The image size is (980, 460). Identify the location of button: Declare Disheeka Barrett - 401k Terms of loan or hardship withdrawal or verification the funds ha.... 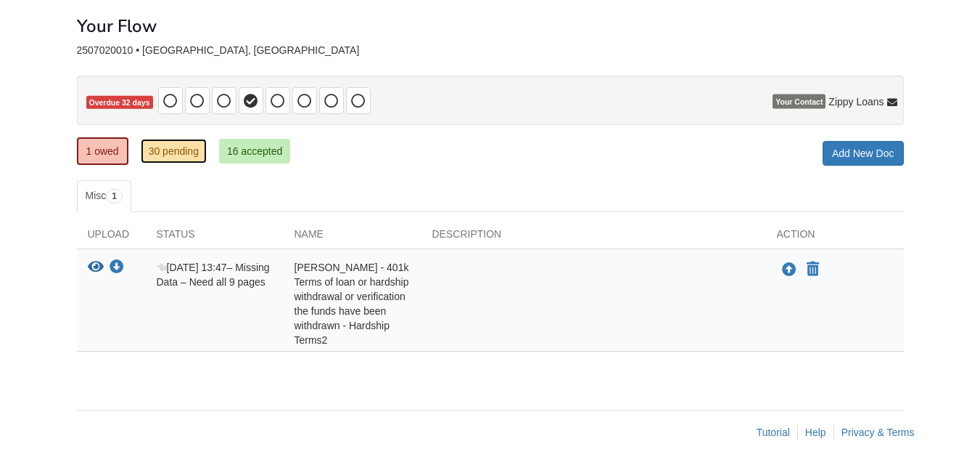
(812, 269).